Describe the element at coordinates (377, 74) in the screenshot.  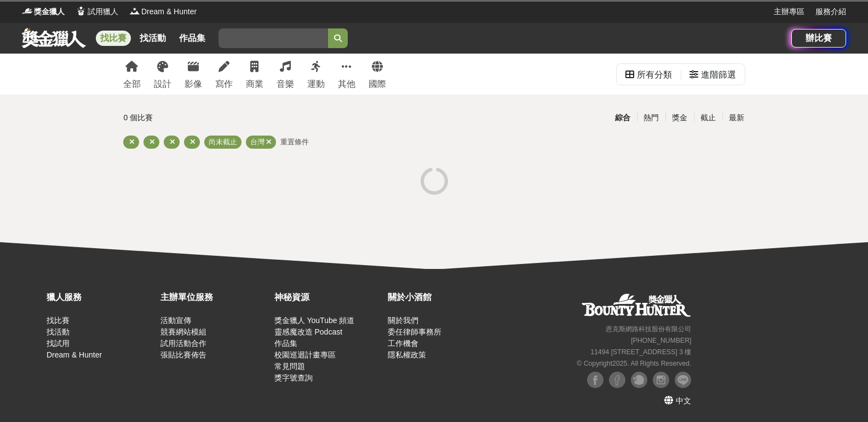
I see `a: 國際` at that location.